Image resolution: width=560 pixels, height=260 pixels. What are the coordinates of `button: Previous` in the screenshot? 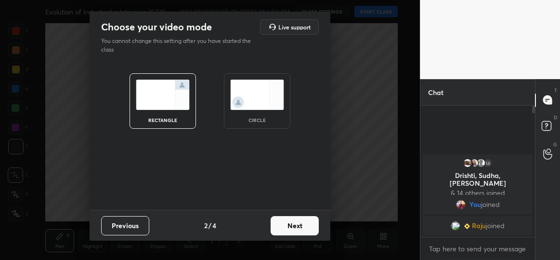 It's located at (125, 226).